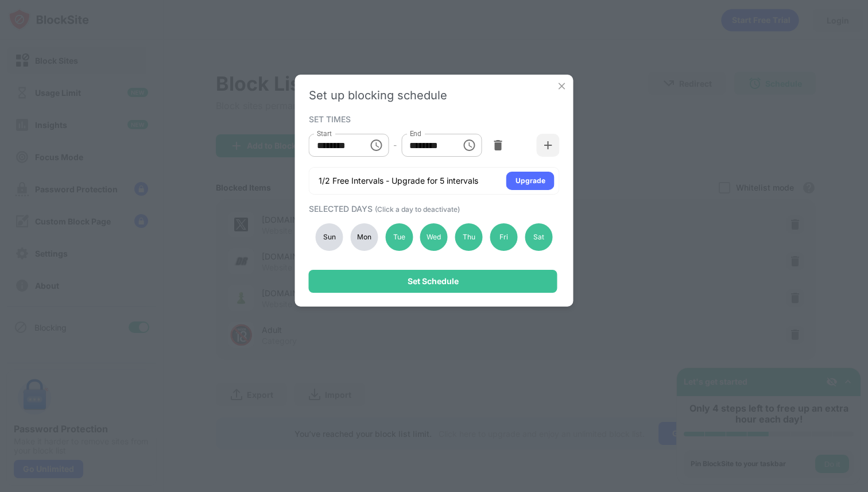 Image resolution: width=868 pixels, height=492 pixels. Describe the element at coordinates (433, 119) in the screenshot. I see `div: SET TIMES` at that location.